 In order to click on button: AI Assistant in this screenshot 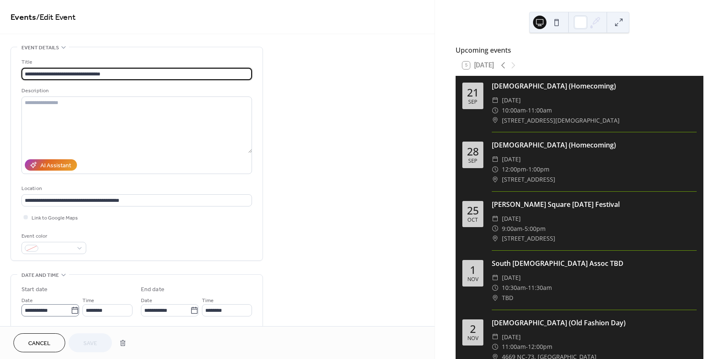, I will do `click(51, 165)`.